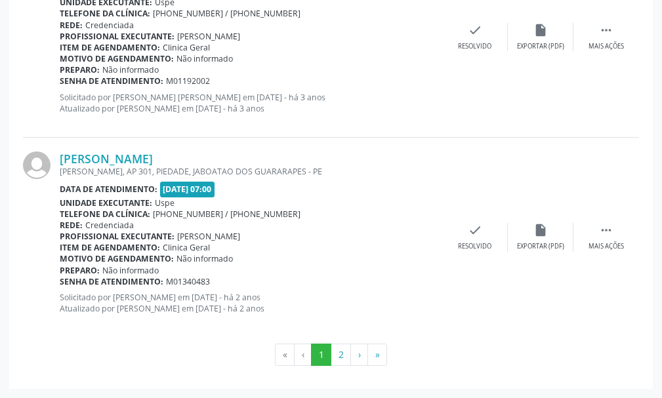 The height and width of the screenshot is (398, 662). I want to click on button: Go to last page, so click(377, 355).